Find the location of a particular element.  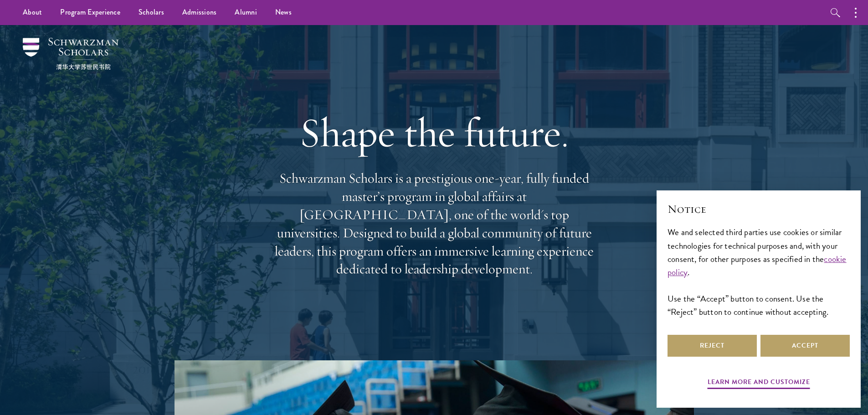

button: Reject is located at coordinates (712, 346).